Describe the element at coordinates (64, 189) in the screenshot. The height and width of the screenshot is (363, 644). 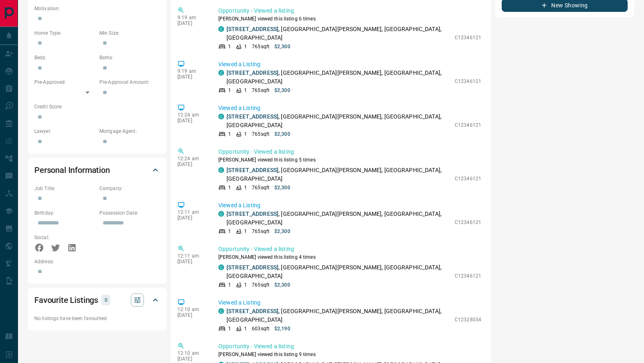
I see `p: Job Title:` at that location.